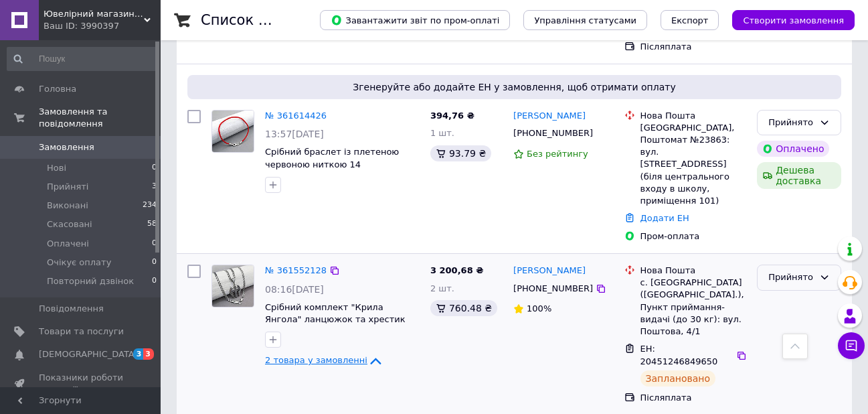  What do you see at coordinates (335, 314) in the screenshot?
I see `a: Срібний комплект "Крила Янгола" ланцюжок та хрестик` at bounding box center [335, 314].